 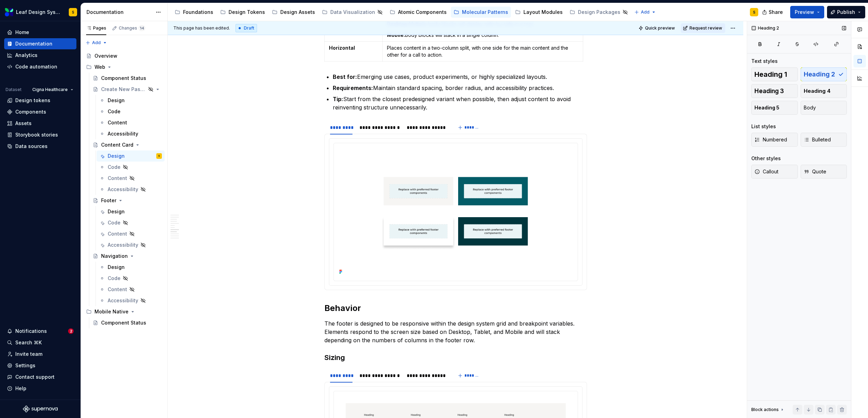 What do you see at coordinates (539, 13) in the screenshot?
I see `a: Layout Modules` at bounding box center [539, 13].